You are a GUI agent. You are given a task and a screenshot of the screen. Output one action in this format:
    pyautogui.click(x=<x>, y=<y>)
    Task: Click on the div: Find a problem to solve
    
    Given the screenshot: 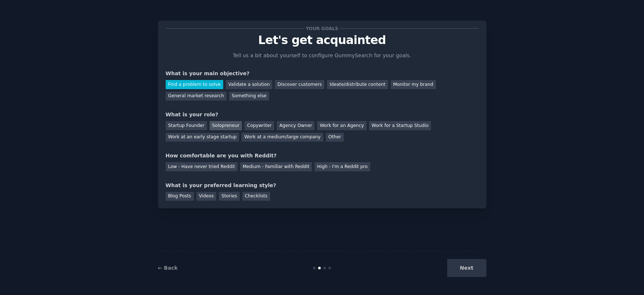 What is the action you would take?
    pyautogui.click(x=194, y=84)
    